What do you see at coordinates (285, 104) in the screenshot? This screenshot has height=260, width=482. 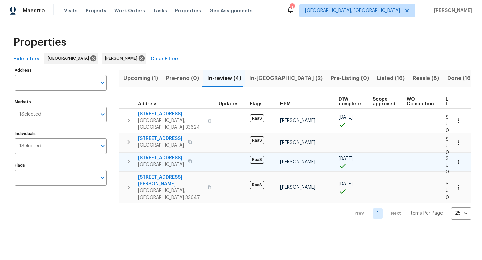 I see `span: HPM` at bounding box center [285, 104].